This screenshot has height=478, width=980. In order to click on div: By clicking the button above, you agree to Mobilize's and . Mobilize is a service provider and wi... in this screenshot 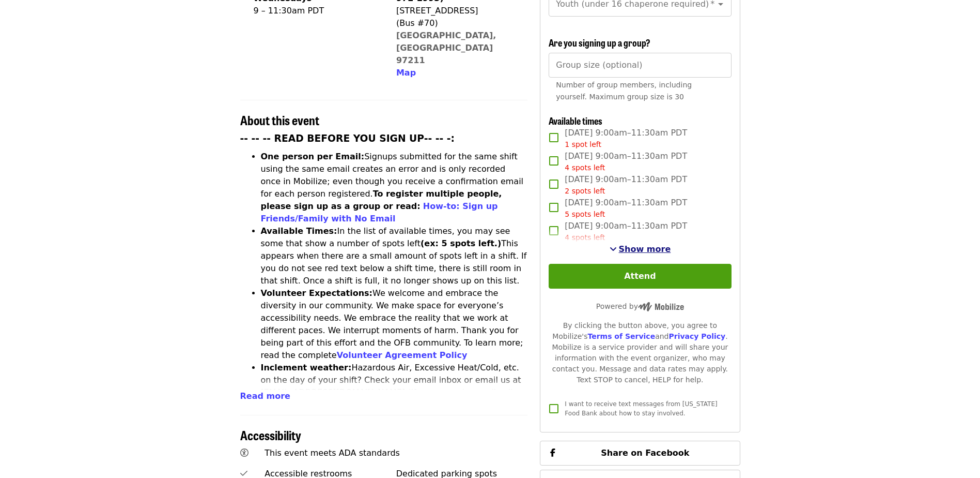, I will do `click(640, 353)`.